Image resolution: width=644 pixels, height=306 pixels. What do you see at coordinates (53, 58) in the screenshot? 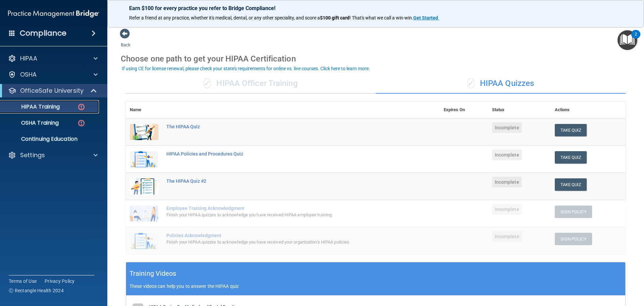
I see `a: HIPAA` at bounding box center [53, 58].